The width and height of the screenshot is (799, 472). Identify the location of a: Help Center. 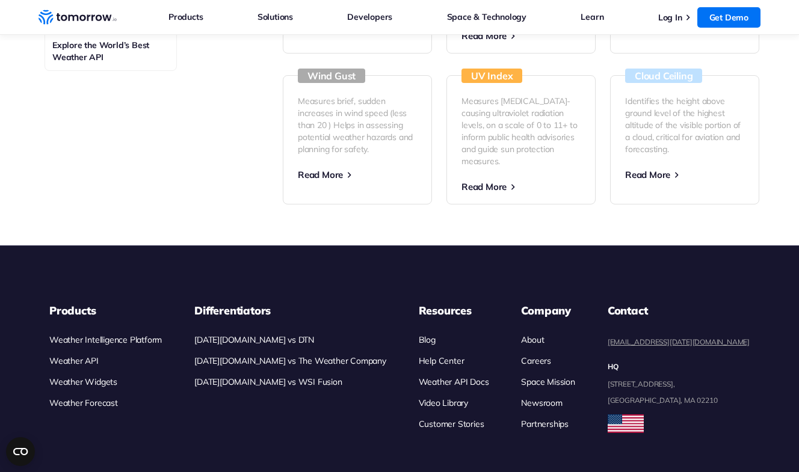
(441, 361).